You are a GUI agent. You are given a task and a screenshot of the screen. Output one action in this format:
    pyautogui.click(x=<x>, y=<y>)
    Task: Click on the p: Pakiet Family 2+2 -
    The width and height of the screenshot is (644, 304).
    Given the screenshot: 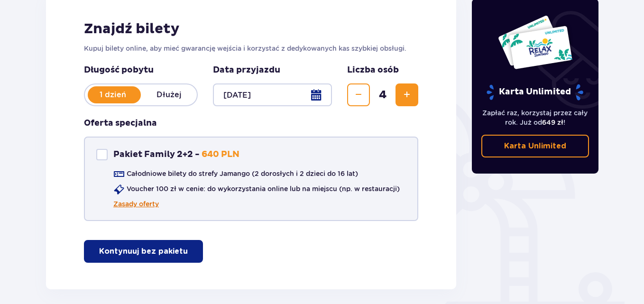 What is the action you would take?
    pyautogui.click(x=156, y=155)
    